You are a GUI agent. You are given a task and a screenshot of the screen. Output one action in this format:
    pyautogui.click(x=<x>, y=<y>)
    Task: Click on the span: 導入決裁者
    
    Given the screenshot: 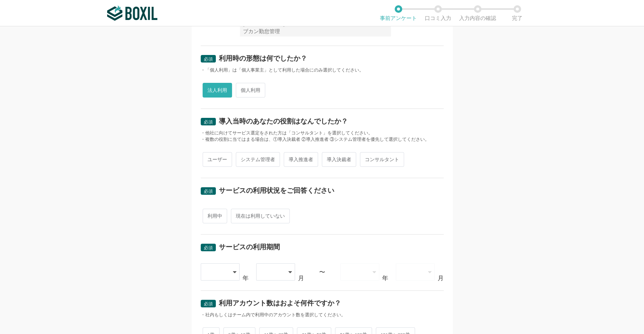 What is the action you would take?
    pyautogui.click(x=339, y=160)
    